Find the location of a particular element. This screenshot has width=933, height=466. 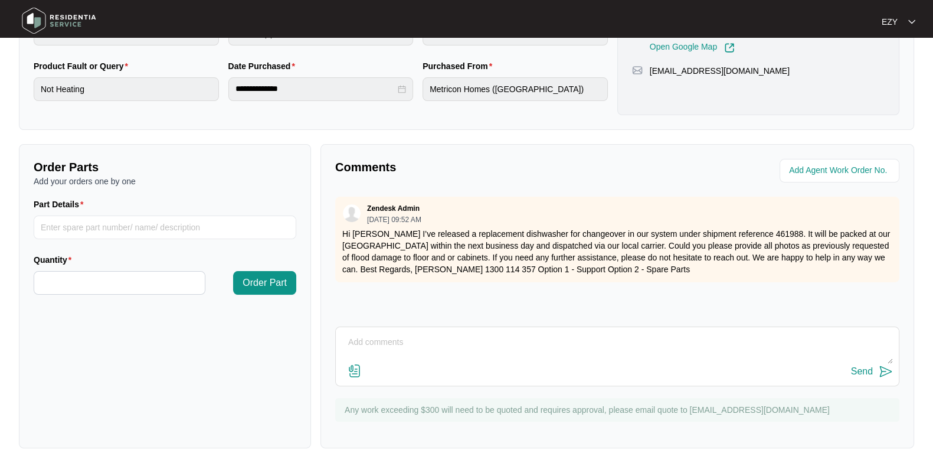

p: Zendesk Admin is located at coordinates (393, 208).